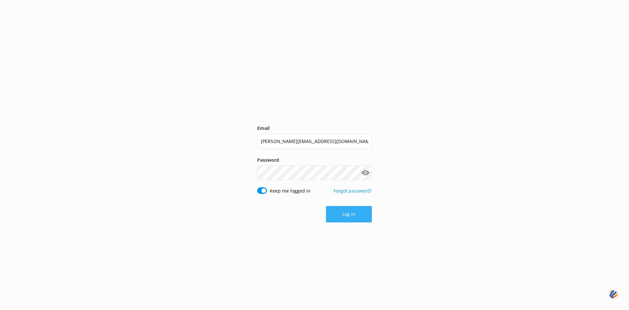  Describe the element at coordinates (366, 173) in the screenshot. I see `button: Show password` at that location.